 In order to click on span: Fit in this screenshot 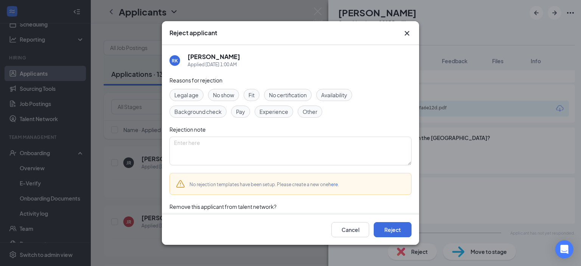, I will do `click(251, 95)`.